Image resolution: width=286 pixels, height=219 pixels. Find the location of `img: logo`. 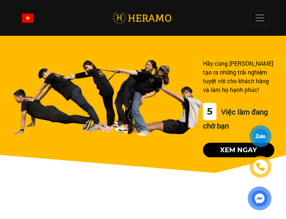

img: logo is located at coordinates (142, 18).